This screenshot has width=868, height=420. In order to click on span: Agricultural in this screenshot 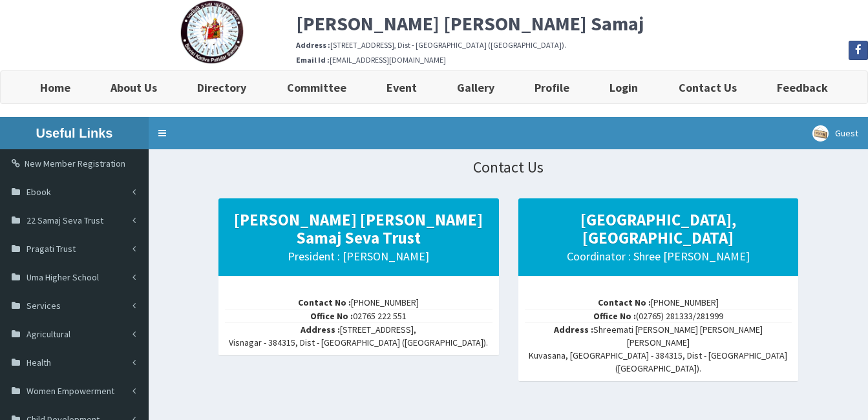, I will do `click(49, 334)`.